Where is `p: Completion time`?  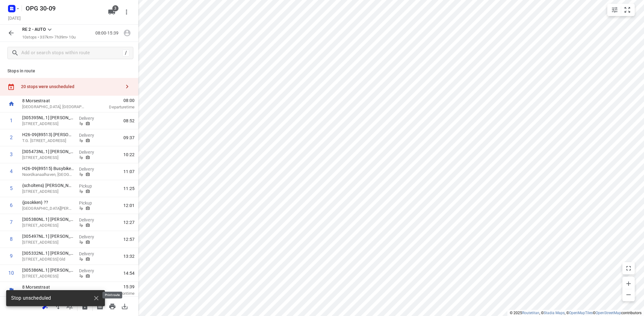 p: Completion time is located at coordinates (114, 294).